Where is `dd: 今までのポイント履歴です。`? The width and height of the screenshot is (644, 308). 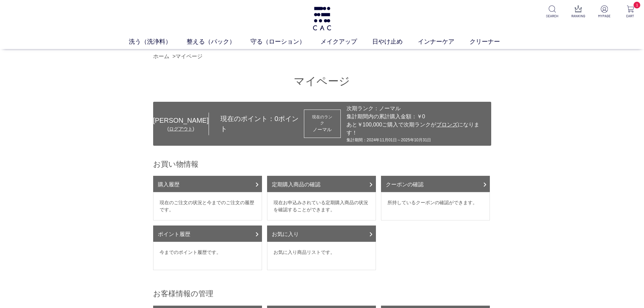 dd: 今までのポイント履歴です。 is located at coordinates (208, 256).